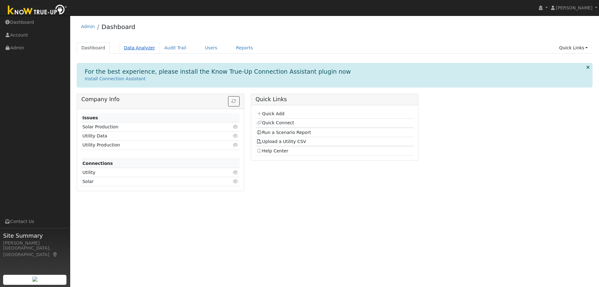  What do you see at coordinates (281, 141) in the screenshot?
I see `a: Upload a Utility CSV` at bounding box center [281, 141].